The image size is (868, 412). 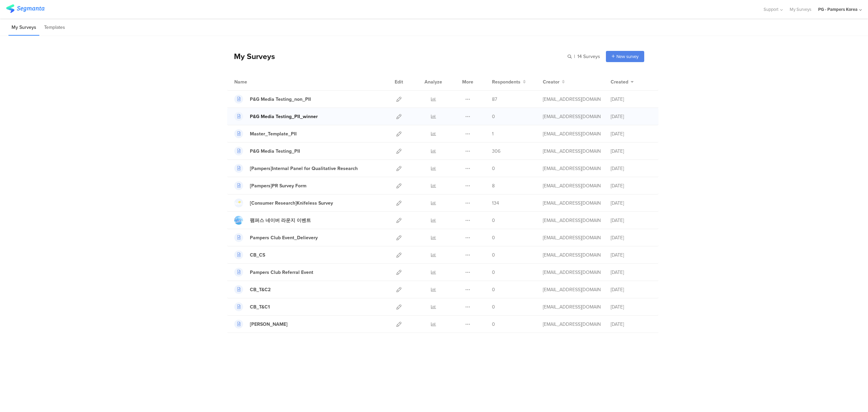 What do you see at coordinates (771, 9) in the screenshot?
I see `span: Support` at bounding box center [771, 9].